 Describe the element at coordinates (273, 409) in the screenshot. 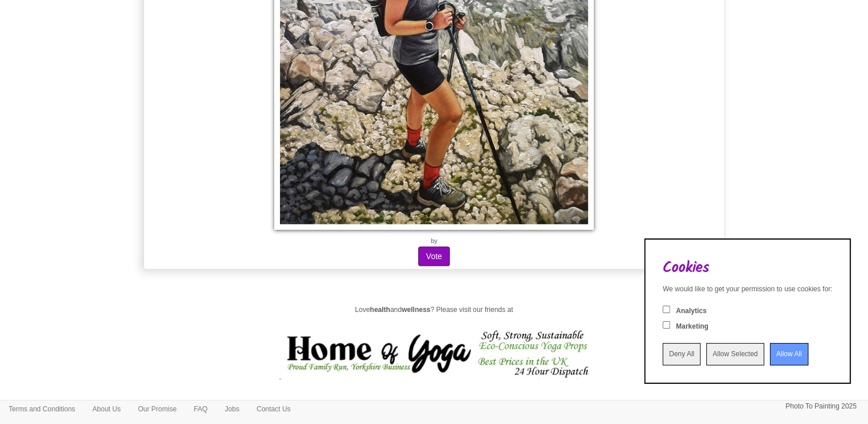

I see `a: Contact Us` at that location.